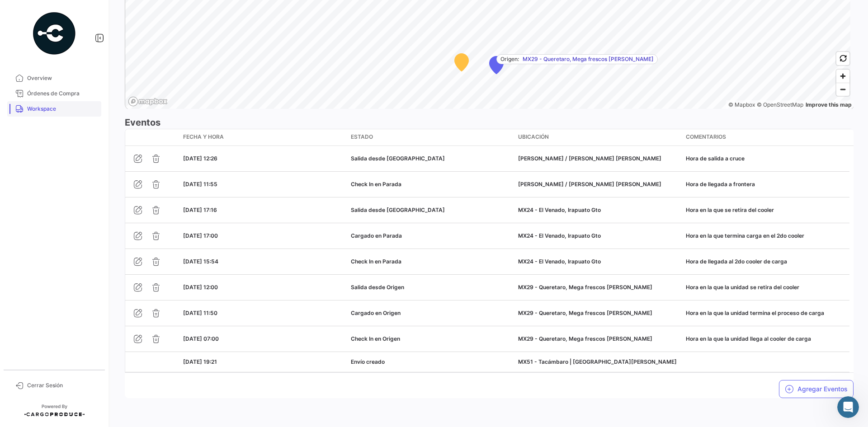 This screenshot has width=868, height=427. I want to click on div: Muchas graciasSaludos!, so click(38, 210).